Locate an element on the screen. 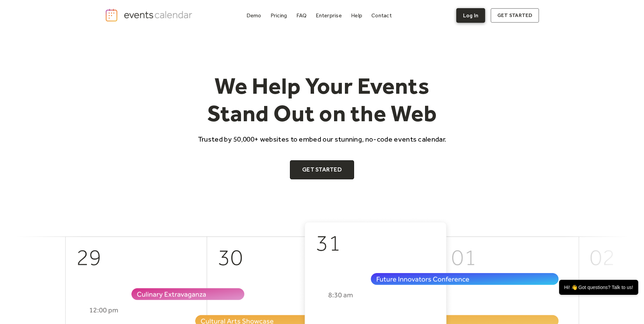 Image resolution: width=644 pixels, height=324 pixels. a: Pricing is located at coordinates (279, 15).